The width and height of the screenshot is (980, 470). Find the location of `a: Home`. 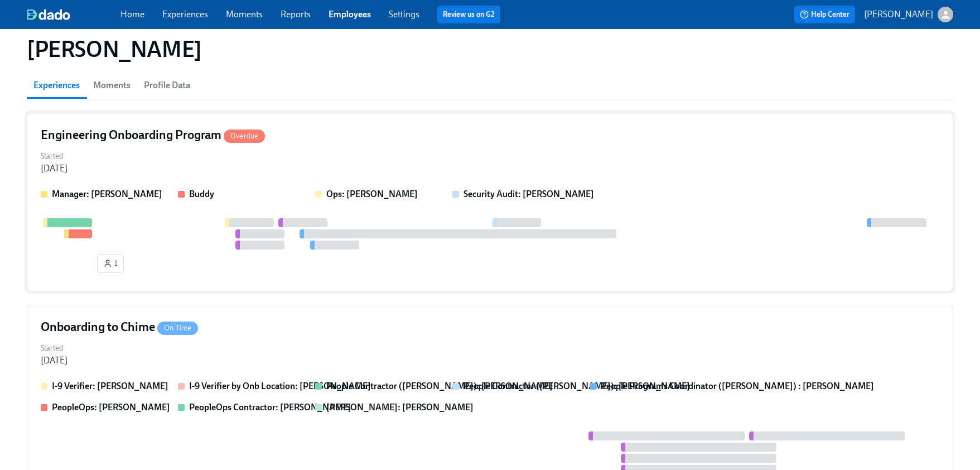

a: Home is located at coordinates (132, 14).